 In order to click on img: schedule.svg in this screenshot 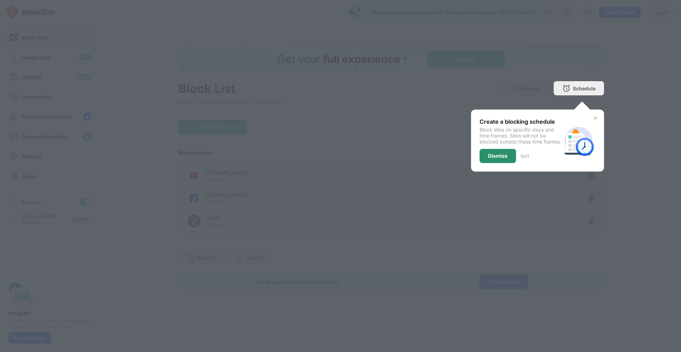, I will do `click(579, 141)`.